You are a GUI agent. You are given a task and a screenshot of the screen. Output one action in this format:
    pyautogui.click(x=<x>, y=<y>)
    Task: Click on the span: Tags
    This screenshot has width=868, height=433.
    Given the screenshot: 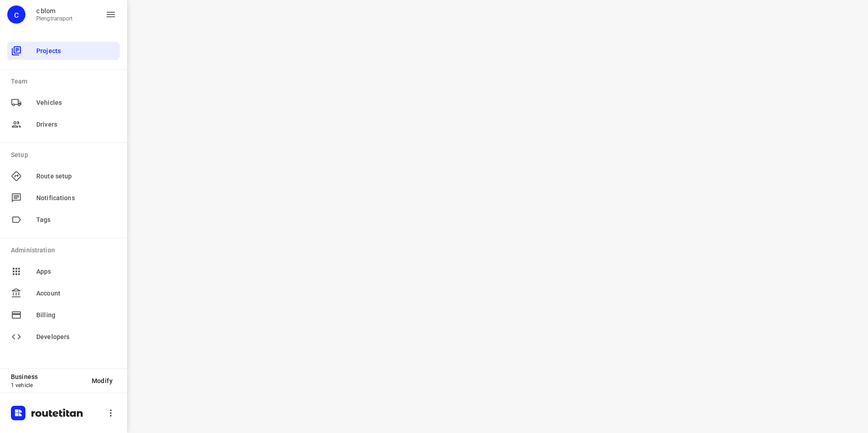 What is the action you would take?
    pyautogui.click(x=76, y=220)
    